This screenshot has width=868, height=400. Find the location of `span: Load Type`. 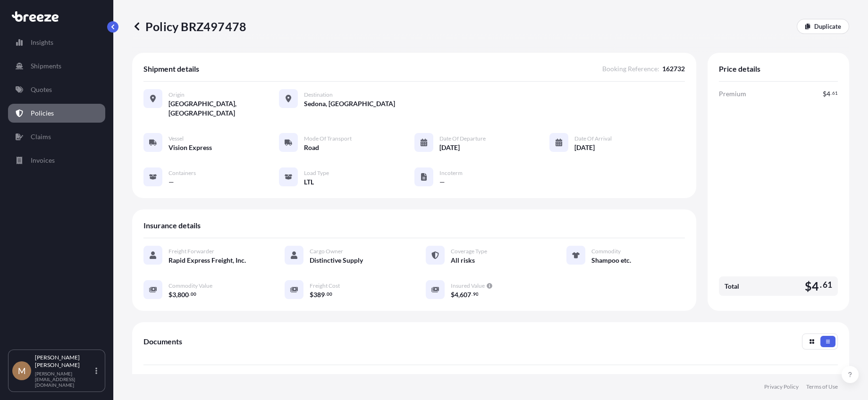

span: Load Type is located at coordinates (316, 174).